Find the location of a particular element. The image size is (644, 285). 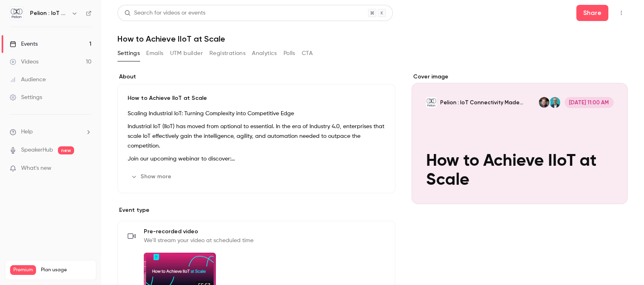

button: Share is located at coordinates (592, 13).